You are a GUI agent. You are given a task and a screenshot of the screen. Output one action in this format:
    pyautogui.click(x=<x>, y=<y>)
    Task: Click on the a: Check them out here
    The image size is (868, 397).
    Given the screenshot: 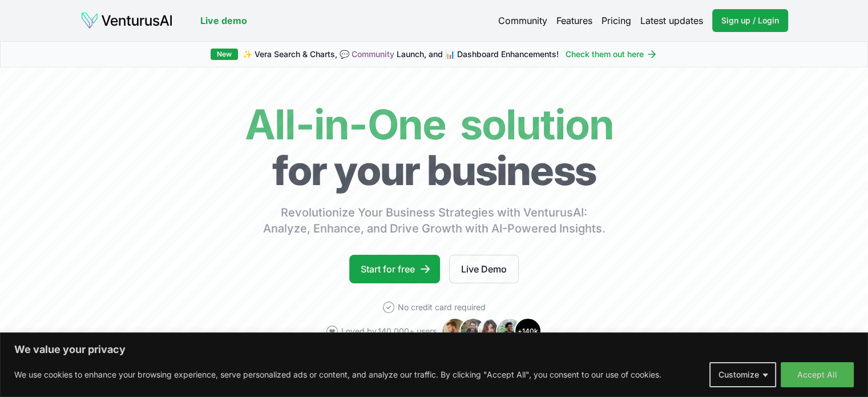 What is the action you would take?
    pyautogui.click(x=611, y=54)
    